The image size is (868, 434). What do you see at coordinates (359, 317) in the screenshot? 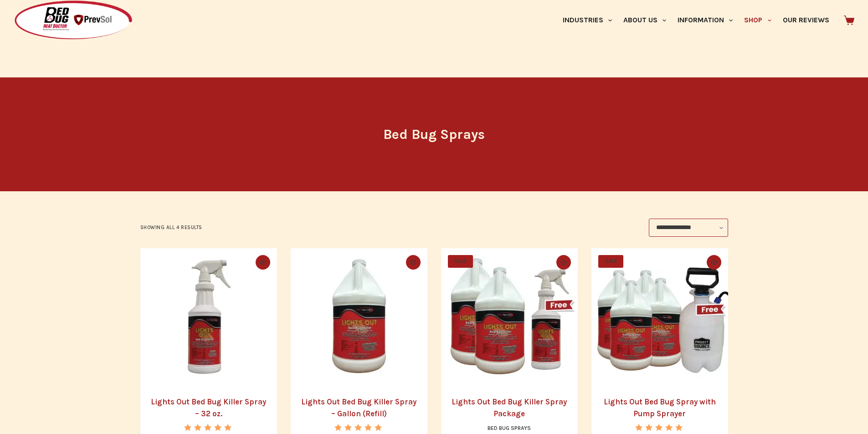
I see `a: Lights Out Bed Bug Killer Spray - Gallon (Refill)` at bounding box center [359, 317].